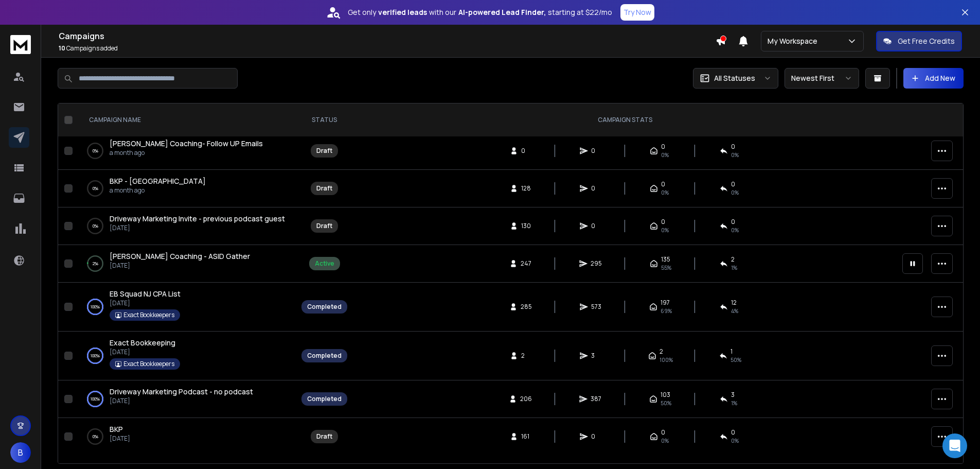  What do you see at coordinates (527, 226) in the screenshot?
I see `span: 130` at bounding box center [527, 226].